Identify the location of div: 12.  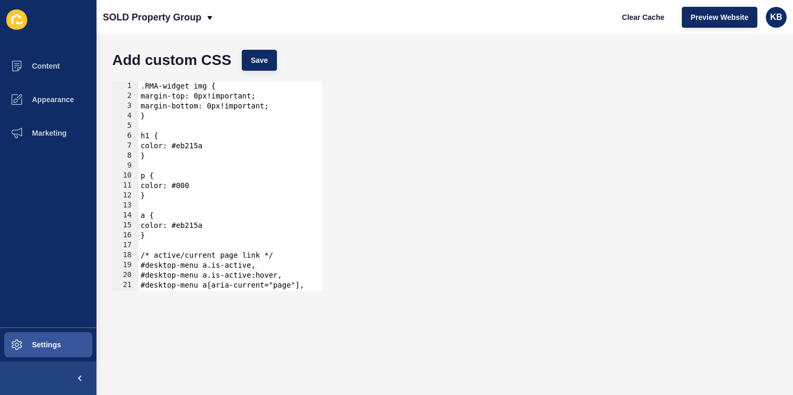
(125, 196).